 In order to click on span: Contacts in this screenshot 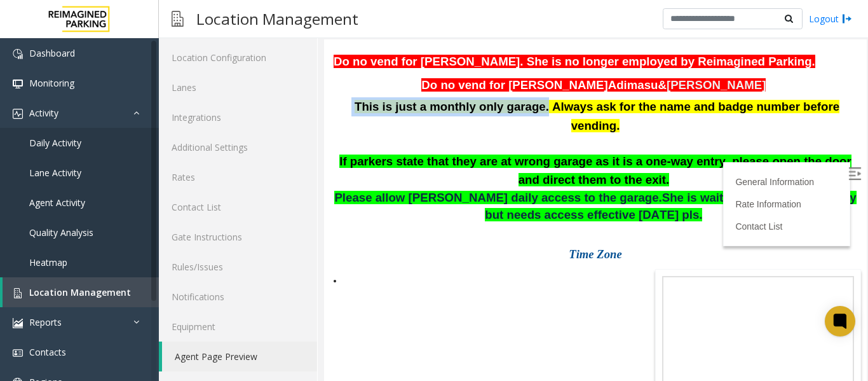, I will do `click(48, 352)`.